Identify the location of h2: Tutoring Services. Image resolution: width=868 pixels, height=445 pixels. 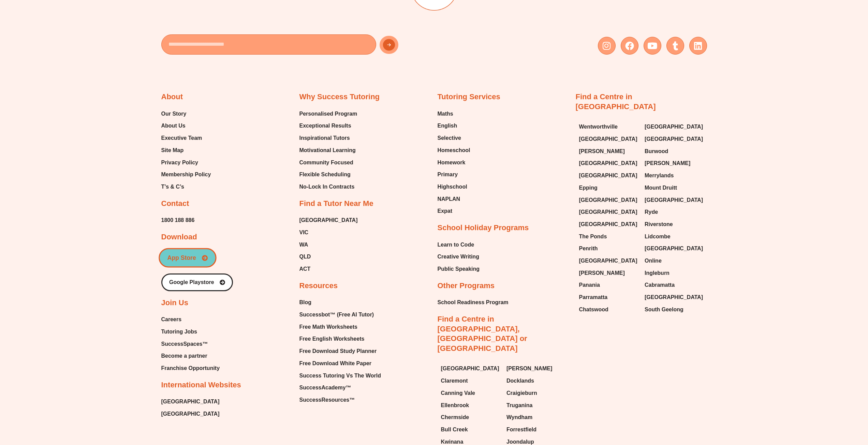
(469, 97).